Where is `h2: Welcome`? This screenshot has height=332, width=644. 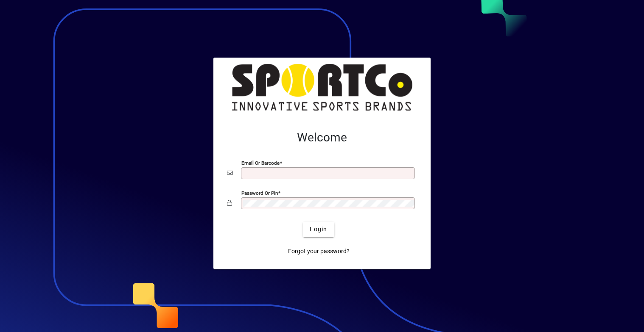 h2: Welcome is located at coordinates (322, 138).